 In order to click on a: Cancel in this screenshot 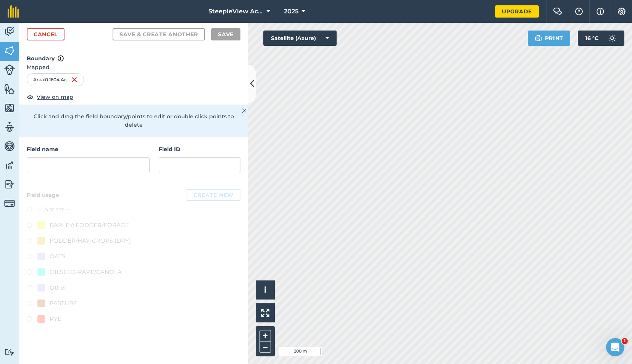, I will do `click(45, 34)`.